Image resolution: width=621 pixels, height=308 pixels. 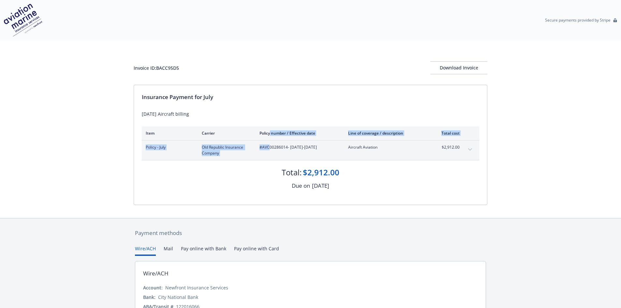 What do you see at coordinates (156, 68) in the screenshot?
I see `div: Invoice ID: BACC95D5` at bounding box center [156, 68].